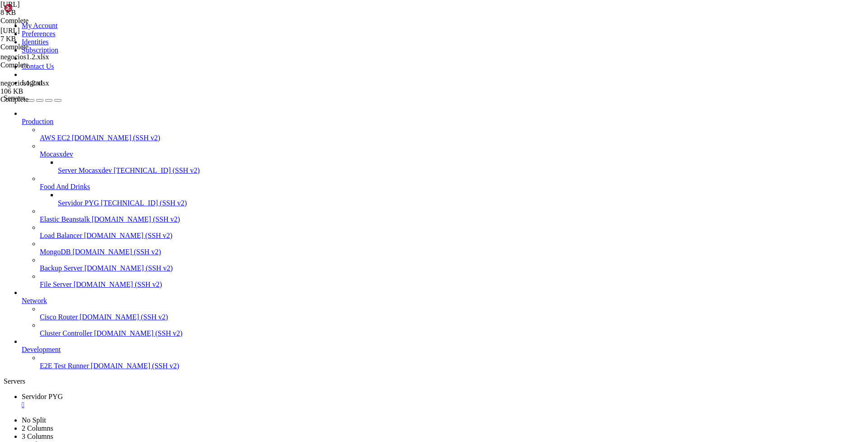 Image resolution: width=868 pixels, height=442 pixels. I want to click on span: ventas1.3.py, so click(46, 8).